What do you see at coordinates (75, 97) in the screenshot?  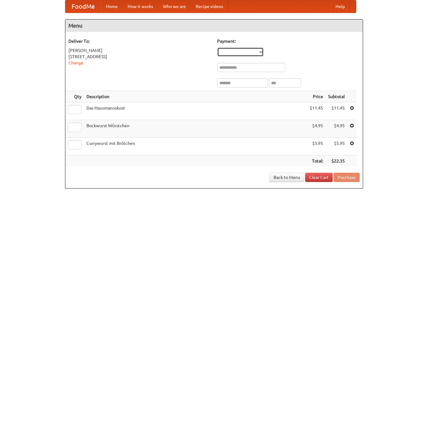 I see `th: Qty` at bounding box center [75, 97].